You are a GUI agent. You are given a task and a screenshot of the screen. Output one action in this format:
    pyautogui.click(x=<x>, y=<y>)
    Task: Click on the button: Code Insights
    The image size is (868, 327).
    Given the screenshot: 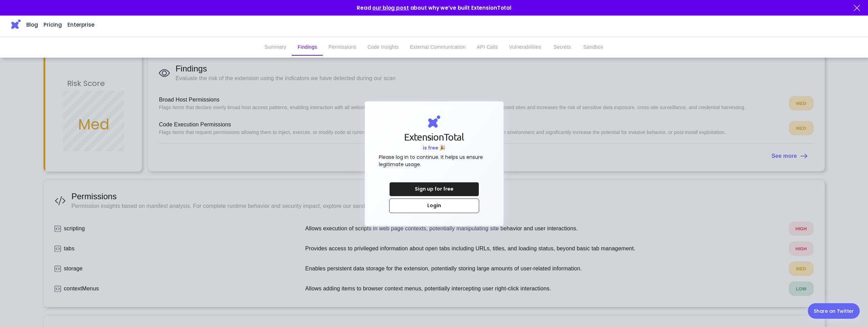 What is the action you would take?
    pyautogui.click(x=383, y=47)
    